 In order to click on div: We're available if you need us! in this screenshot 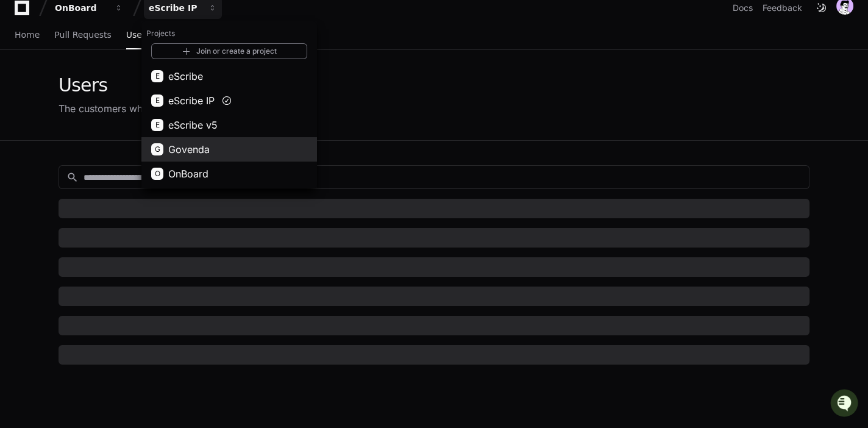, I will do `click(98, 108)`.